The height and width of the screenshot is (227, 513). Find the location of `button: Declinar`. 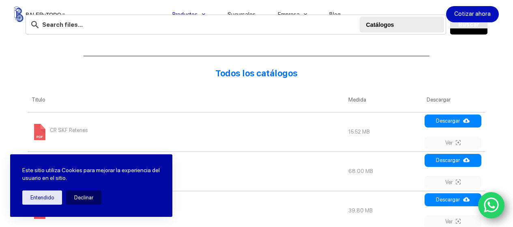

button: Declinar is located at coordinates (84, 197).